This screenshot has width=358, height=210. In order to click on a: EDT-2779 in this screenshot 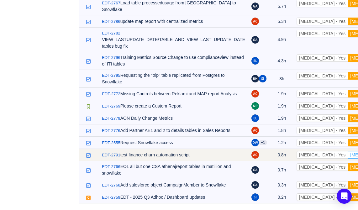, I will do `click(111, 119)`.